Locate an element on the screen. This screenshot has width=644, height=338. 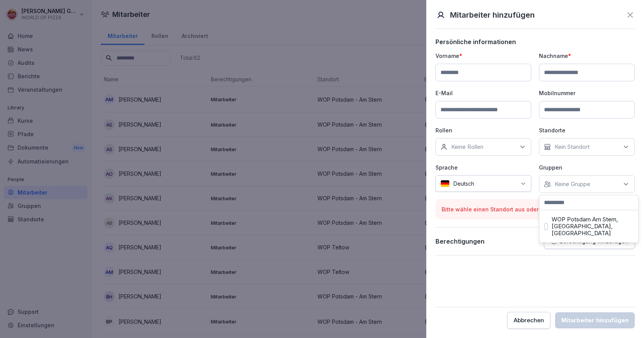
p: E-Mail is located at coordinates (483, 92).